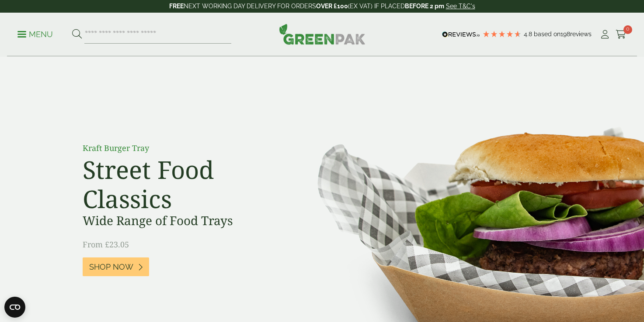 The width and height of the screenshot is (644, 322). I want to click on div: 4.79 Stars, so click(502, 34).